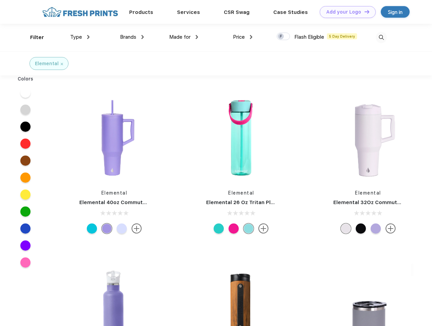  Describe the element at coordinates (395, 12) in the screenshot. I see `a: Sign in` at that location.